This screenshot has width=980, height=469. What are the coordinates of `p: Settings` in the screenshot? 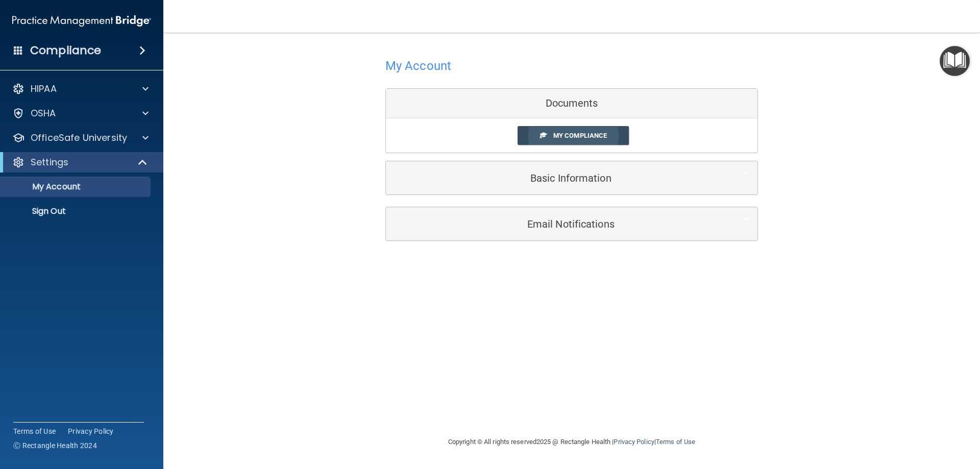 It's located at (49, 163).